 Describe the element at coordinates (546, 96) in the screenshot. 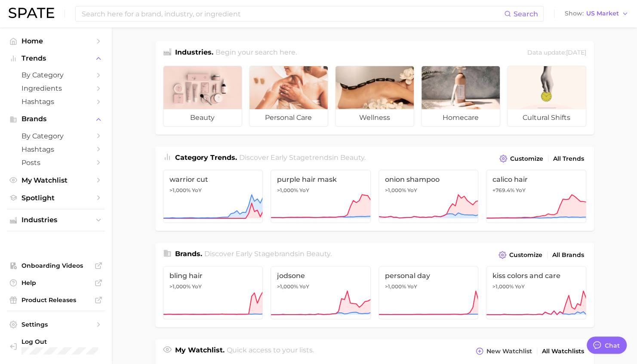

I see `a: cultural shifts` at that location.